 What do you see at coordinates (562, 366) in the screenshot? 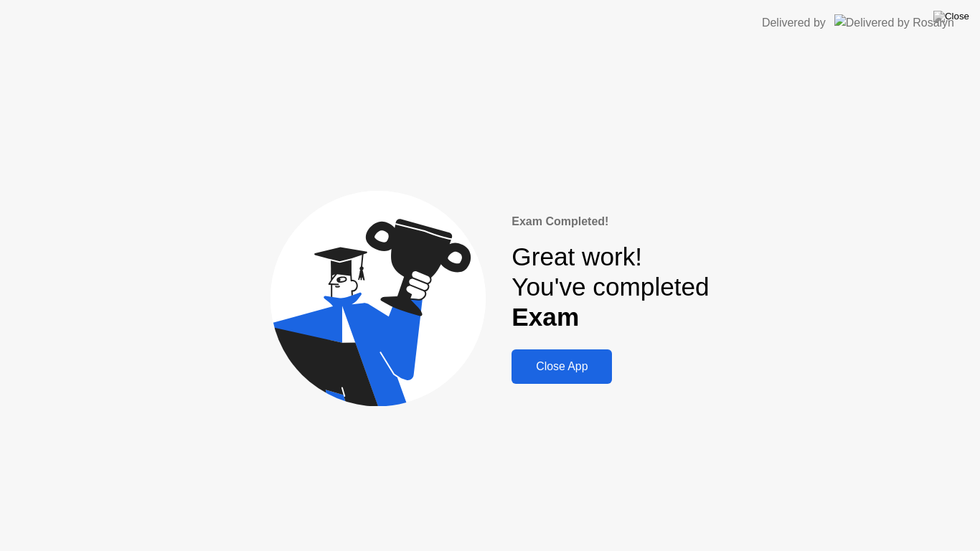
I see `div: Close App` at bounding box center [562, 366].